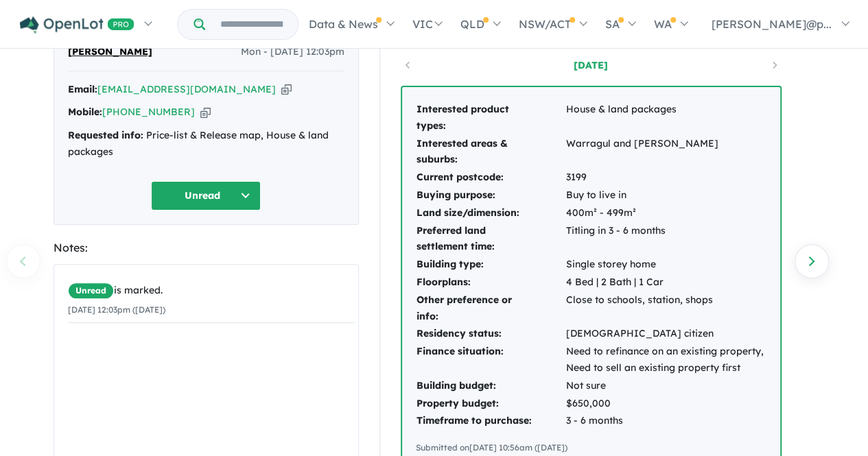 Image resolution: width=868 pixels, height=456 pixels. Describe the element at coordinates (82, 89) in the screenshot. I see `strong: Email:` at that location.